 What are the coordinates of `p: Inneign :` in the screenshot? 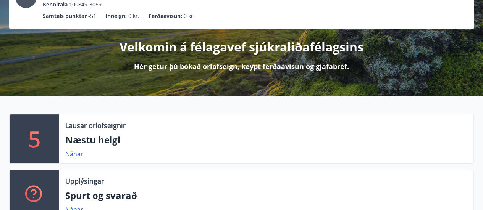 It's located at (116, 16).